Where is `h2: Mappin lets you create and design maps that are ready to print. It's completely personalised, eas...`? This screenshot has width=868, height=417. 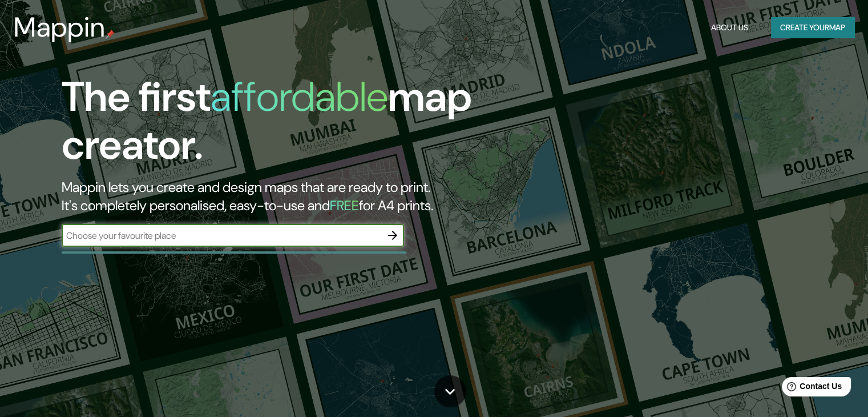
h2: Mappin lets you create and design maps that are ready to print. It's completely personalised, eas... is located at coordinates (278, 196).